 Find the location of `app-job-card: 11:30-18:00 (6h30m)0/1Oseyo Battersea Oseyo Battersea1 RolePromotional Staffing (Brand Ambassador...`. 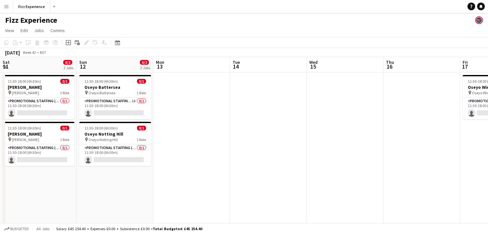

app-job-card: 11:30-18:00 (6h30m)0/1Oseyo Battersea Oseyo Battersea1 RolePromotional Staffing (Brand Ambassador... is located at coordinates (115, 97).